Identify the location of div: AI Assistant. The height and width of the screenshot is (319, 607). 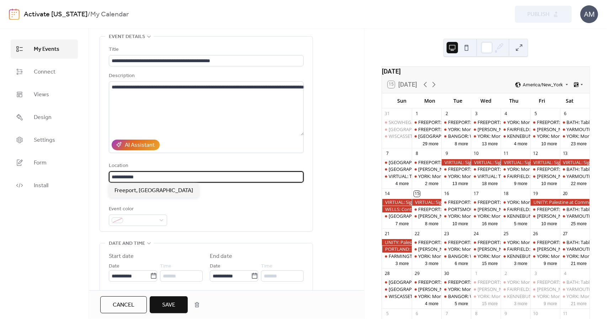
(140, 146).